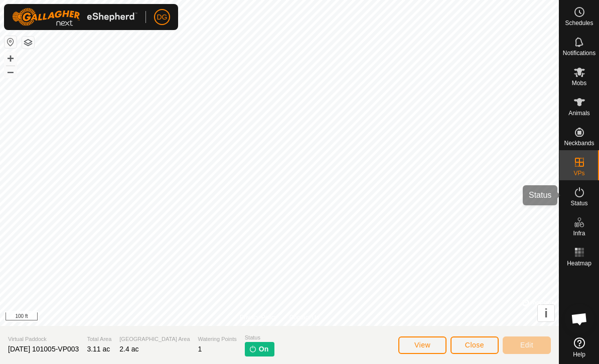 This screenshot has height=364, width=599. Describe the element at coordinates (99, 339) in the screenshot. I see `span: Total Area` at that location.